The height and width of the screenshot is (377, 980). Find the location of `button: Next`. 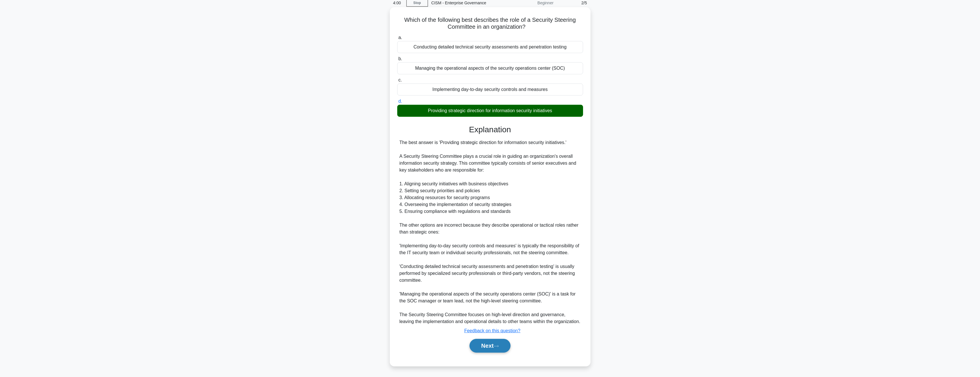

button: Next is located at coordinates (490, 345).